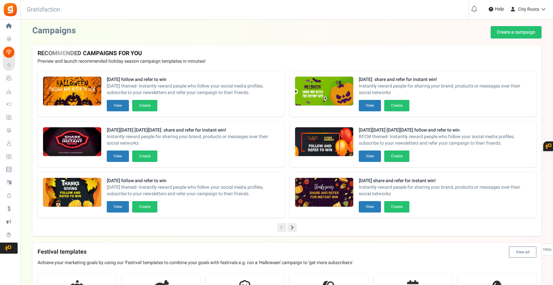  I want to click on span: BFCM themed- Instantly reward people who follow your social media profiles, subscribe to your new..., so click(445, 140).